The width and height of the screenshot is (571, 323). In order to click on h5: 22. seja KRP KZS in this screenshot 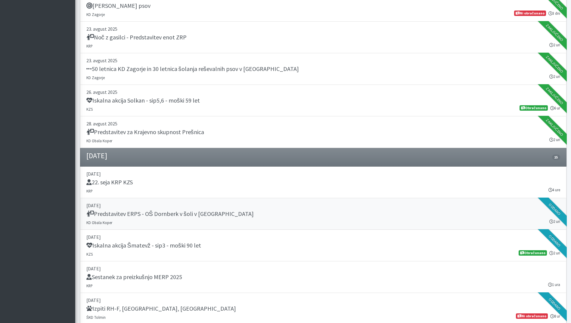, I will do `click(109, 182)`.